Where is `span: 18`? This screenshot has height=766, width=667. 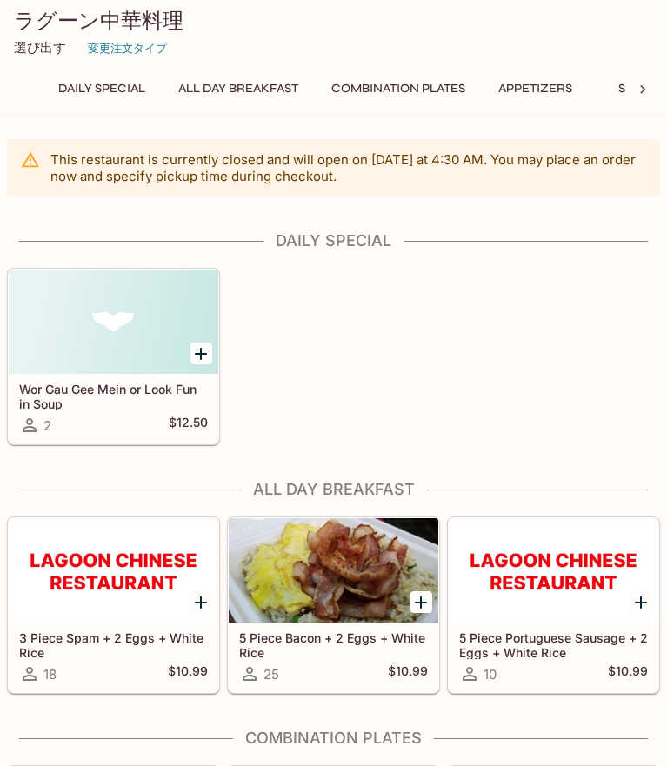 span: 18 is located at coordinates (50, 674).